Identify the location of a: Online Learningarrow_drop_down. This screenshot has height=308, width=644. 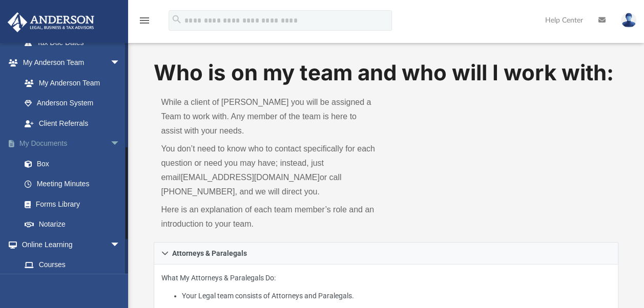
(69, 245).